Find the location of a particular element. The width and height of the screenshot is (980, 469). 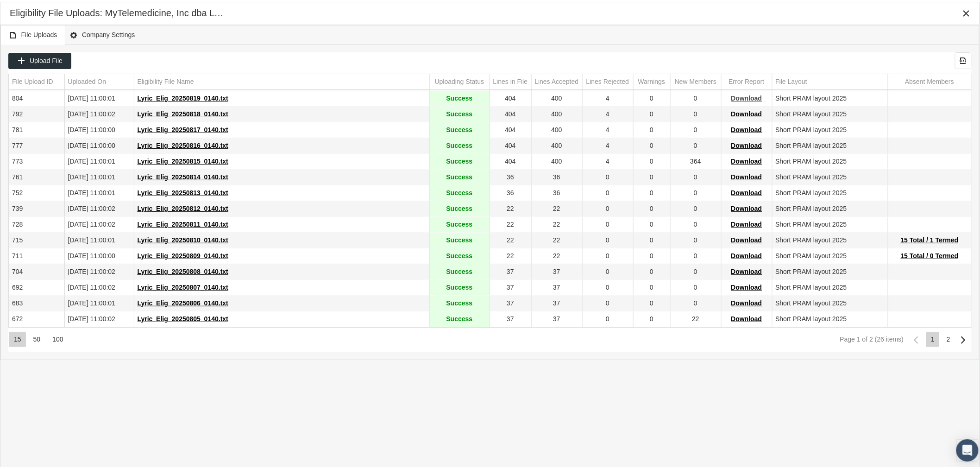

td: 683 is located at coordinates (37, 302).